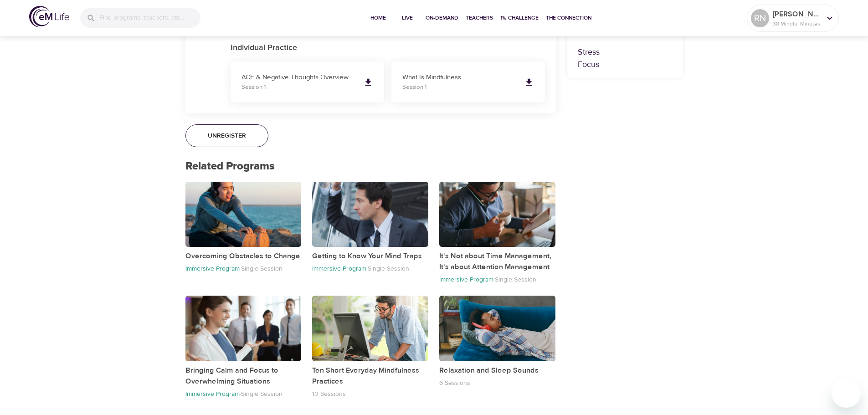  Describe the element at coordinates (624, 52) in the screenshot. I see `p: Stress` at that location.